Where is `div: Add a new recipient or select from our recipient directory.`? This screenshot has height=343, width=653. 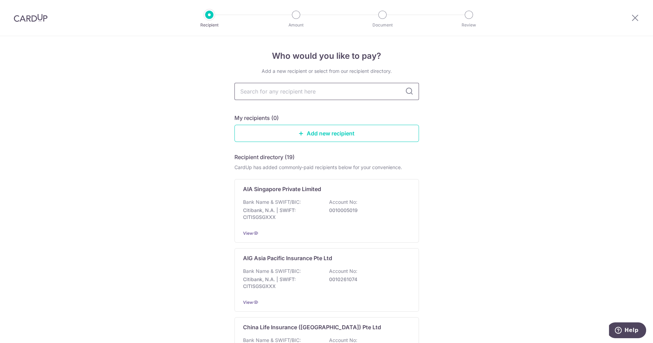
div: Add a new recipient or select from our recipient directory. is located at coordinates (327, 71).